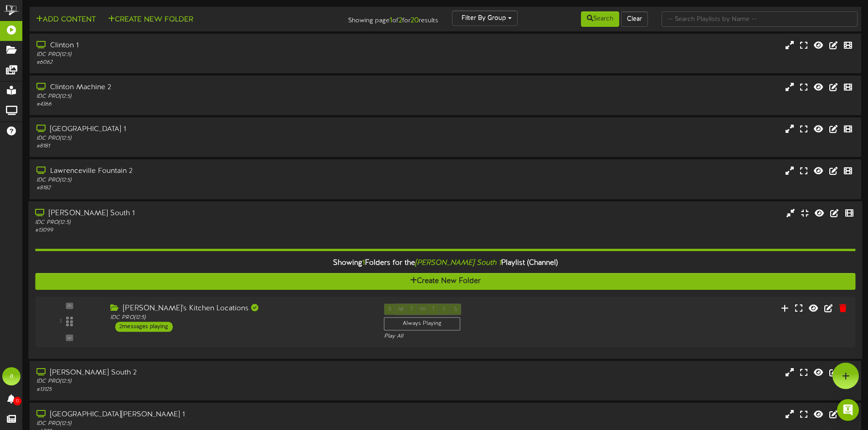 This screenshot has width=868, height=430. Describe the element at coordinates (203, 62) in the screenshot. I see `div: # 6062` at that location.